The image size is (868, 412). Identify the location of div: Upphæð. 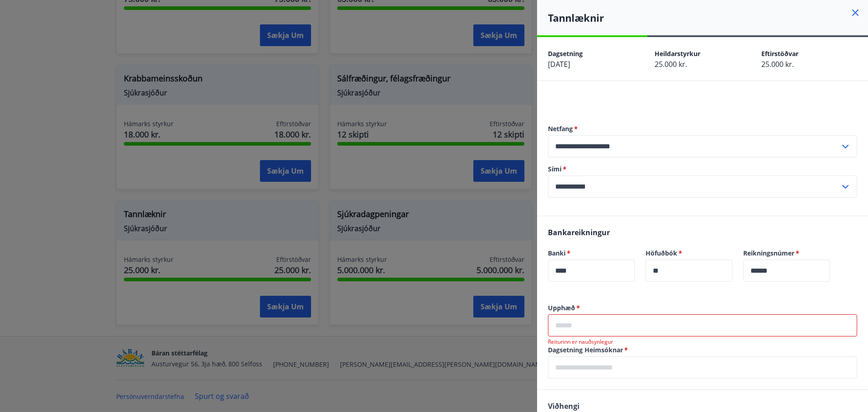
(703, 325).